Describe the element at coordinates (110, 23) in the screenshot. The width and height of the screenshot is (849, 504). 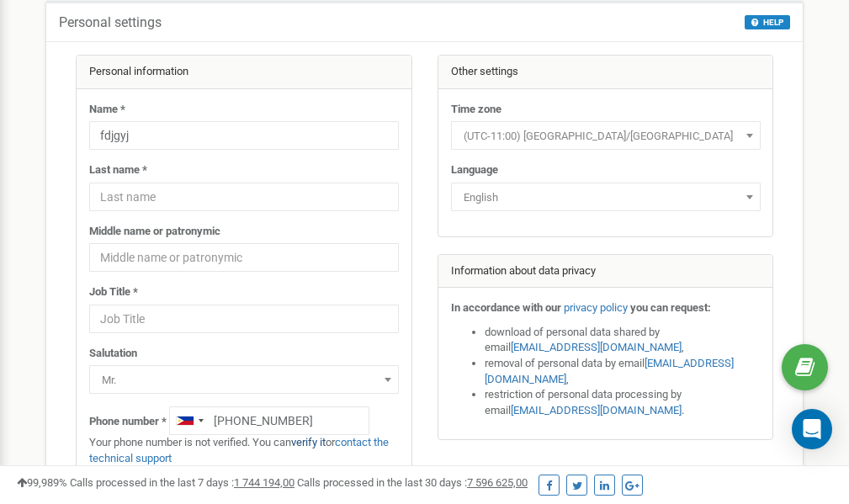
I see `h5: Personal settings` at that location.